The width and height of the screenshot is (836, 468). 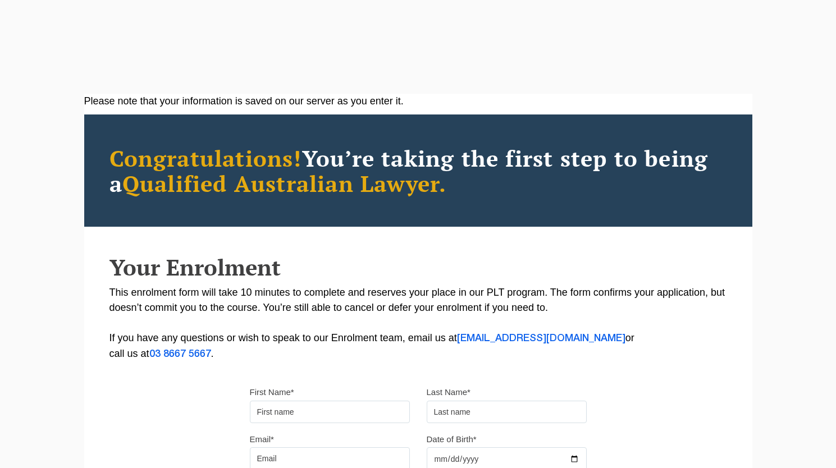 What do you see at coordinates (506, 412) in the screenshot?
I see `input: Last name` at bounding box center [506, 412].